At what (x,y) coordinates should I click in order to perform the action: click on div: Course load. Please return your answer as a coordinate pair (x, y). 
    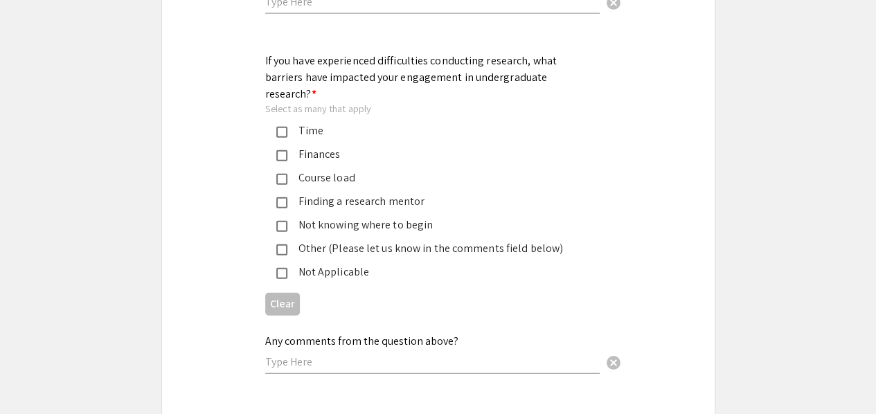
    Looking at the image, I should click on (433, 178).